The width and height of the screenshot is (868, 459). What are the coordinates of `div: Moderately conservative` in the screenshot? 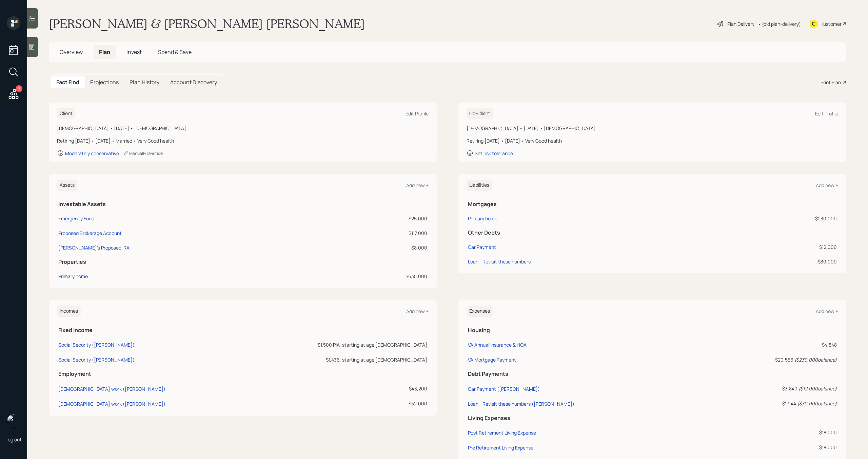 It's located at (92, 153).